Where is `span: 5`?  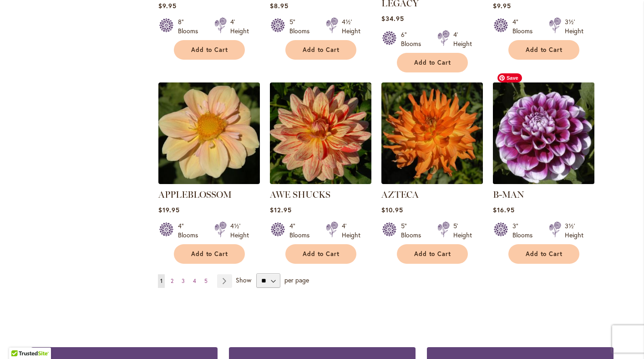 span: 5 is located at coordinates (206, 281).